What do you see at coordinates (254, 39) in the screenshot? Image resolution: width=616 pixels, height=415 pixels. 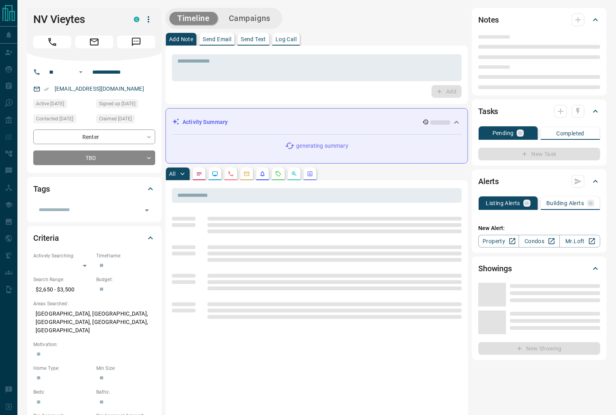 I see `p: Send Text` at bounding box center [254, 39].